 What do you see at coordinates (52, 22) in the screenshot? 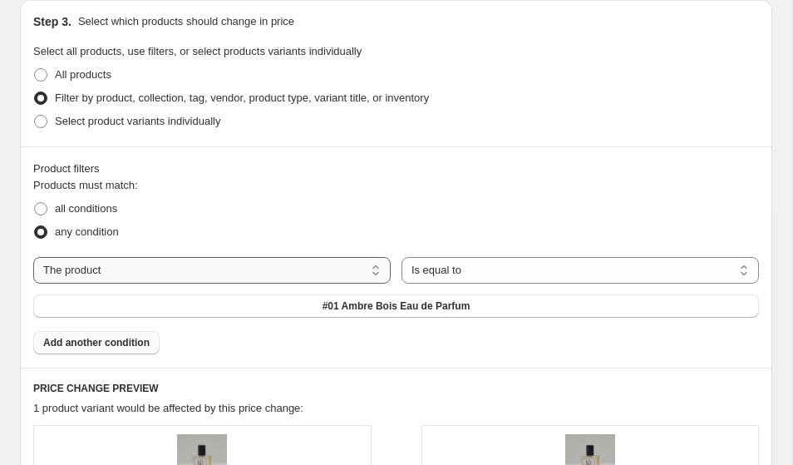
I see `h2: Step 3.` at bounding box center [52, 22].